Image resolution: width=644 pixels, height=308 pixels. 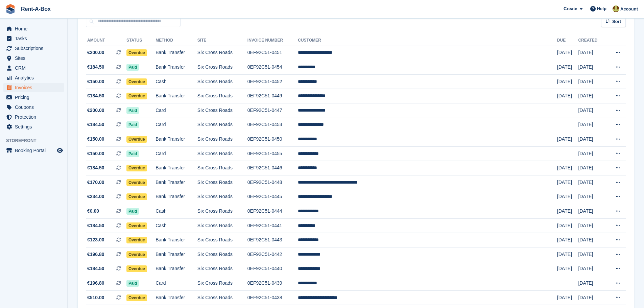 What do you see at coordinates (106, 40) in the screenshot?
I see `th: Amount` at bounding box center [106, 40].